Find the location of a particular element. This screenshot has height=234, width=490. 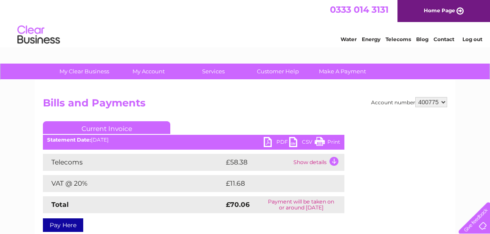

img: logo.png is located at coordinates (39, 35).